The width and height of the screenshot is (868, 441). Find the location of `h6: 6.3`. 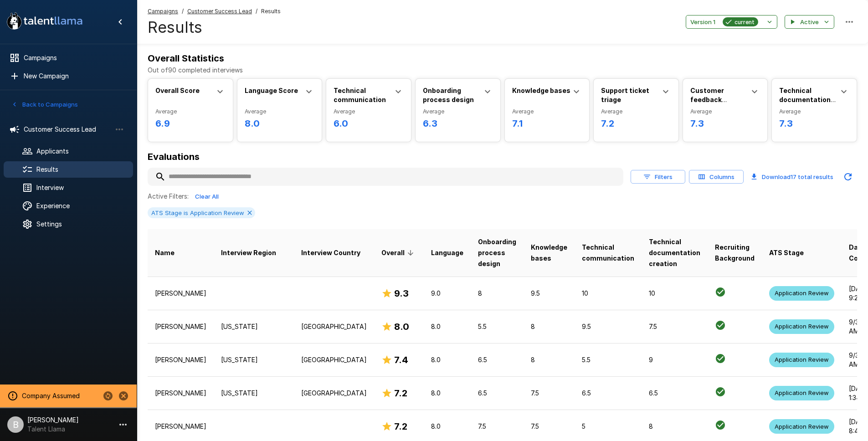

h6: 6.3 is located at coordinates (458, 124).